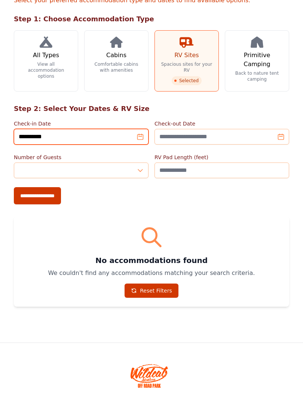 This screenshot has height=396, width=303. What do you see at coordinates (151, 273) in the screenshot?
I see `p: We couldn't find any accommodations matching your search criteria.` at bounding box center [151, 273].